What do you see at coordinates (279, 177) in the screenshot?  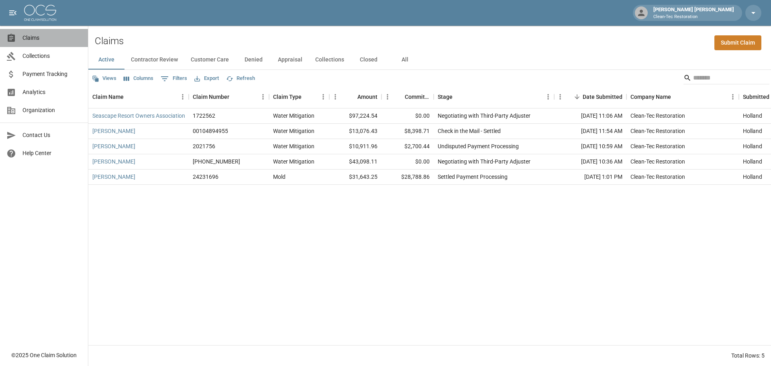 I see `div: Mold` at bounding box center [279, 177].